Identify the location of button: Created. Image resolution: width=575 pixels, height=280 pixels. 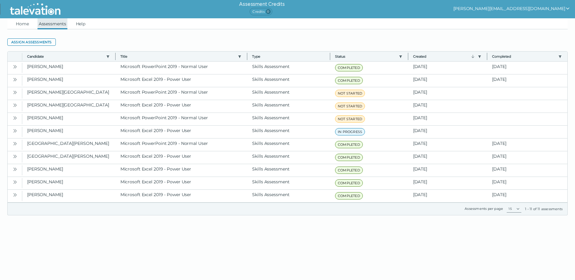
(444, 56).